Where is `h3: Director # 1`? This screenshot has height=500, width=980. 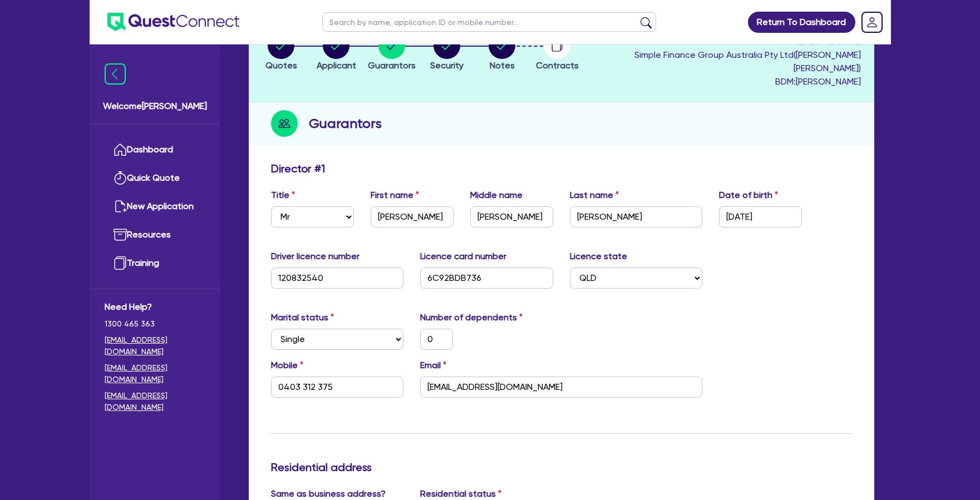 h3: Director # 1 is located at coordinates (298, 169).